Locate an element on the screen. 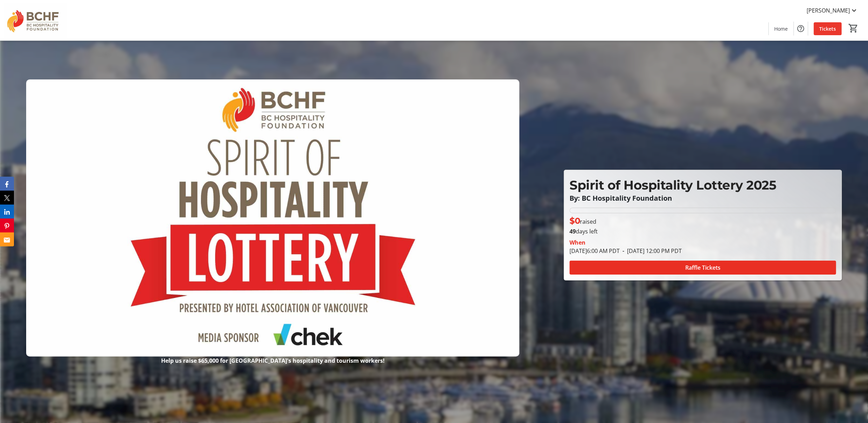 Image resolution: width=868 pixels, height=423 pixels. span: Home is located at coordinates (781, 28).